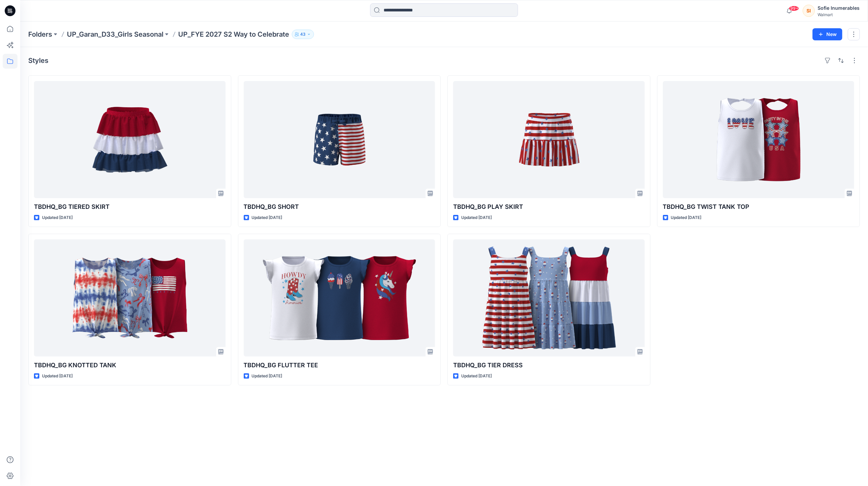 The width and height of the screenshot is (868, 486). I want to click on p: UP_Garan_D33_Girls Seasonal, so click(115, 34).